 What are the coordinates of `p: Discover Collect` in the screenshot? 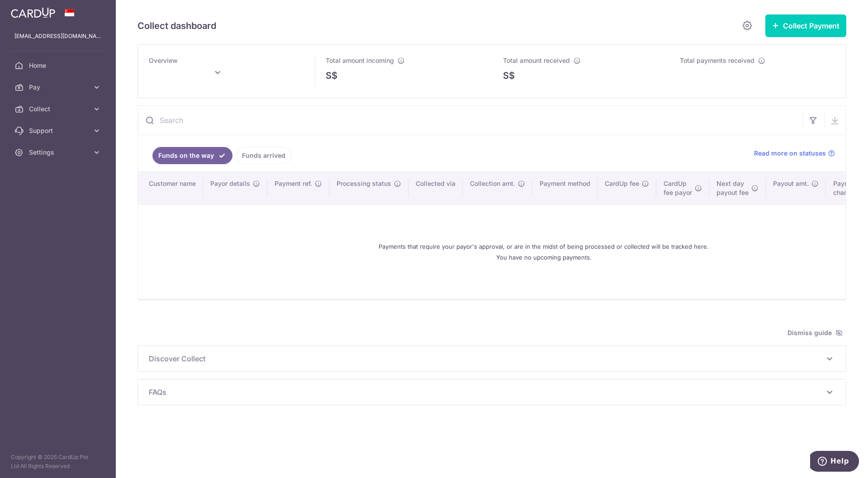 It's located at (492, 358).